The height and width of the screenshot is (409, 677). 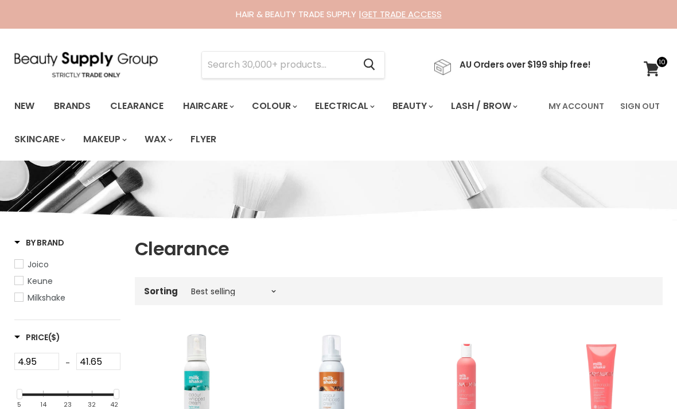 What do you see at coordinates (19, 405) in the screenshot?
I see `div: 5` at bounding box center [19, 405].